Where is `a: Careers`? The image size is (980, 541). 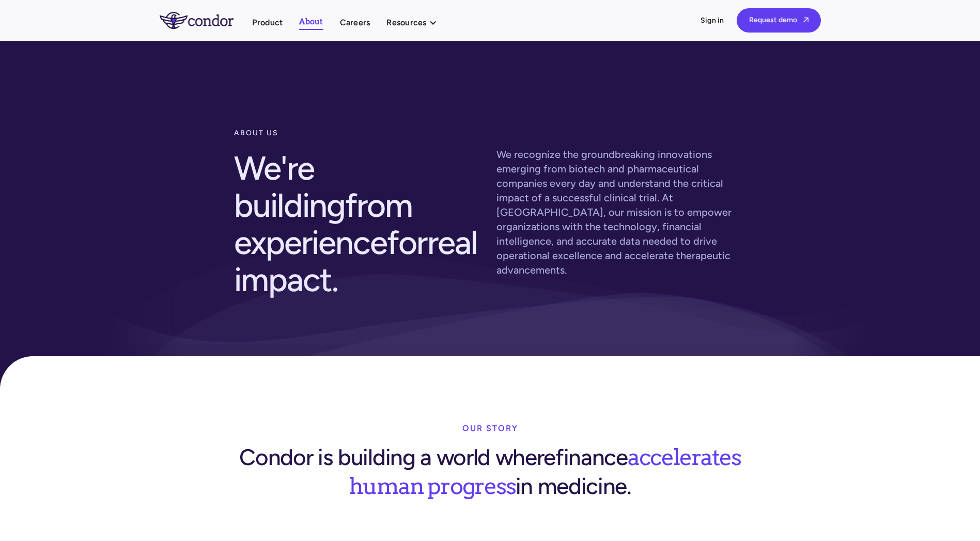 a: Careers is located at coordinates (355, 22).